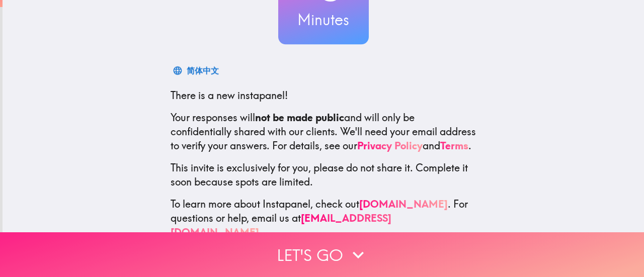  Describe the element at coordinates (324, 175) in the screenshot. I see `p: This invite is exclusively for you, please do not share it. Complete it soon because spots are li...` at that location.